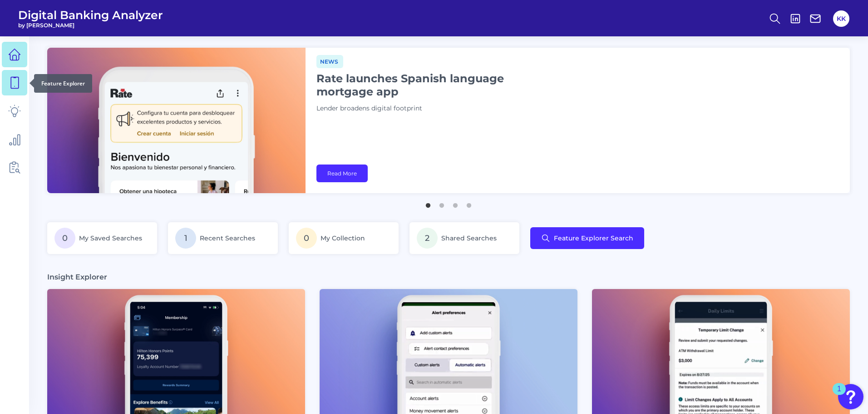  What do you see at coordinates (587, 238) in the screenshot?
I see `button: Feature Explorer Search` at bounding box center [587, 238].